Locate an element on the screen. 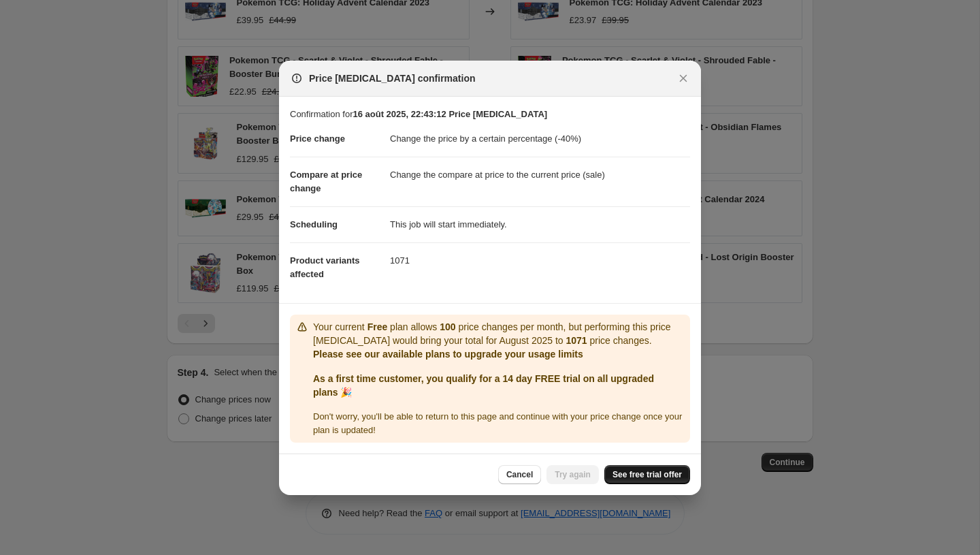 The width and height of the screenshot is (980, 555). b: 100 is located at coordinates (447, 327).